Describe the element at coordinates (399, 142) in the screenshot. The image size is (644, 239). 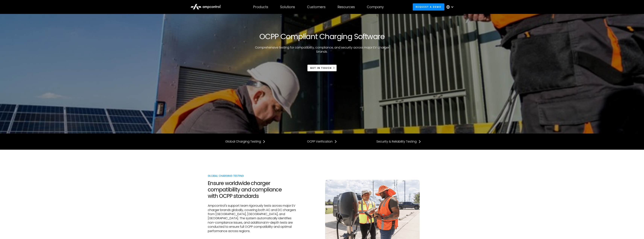
I see `a: Security & Reliability Testing` at that location.